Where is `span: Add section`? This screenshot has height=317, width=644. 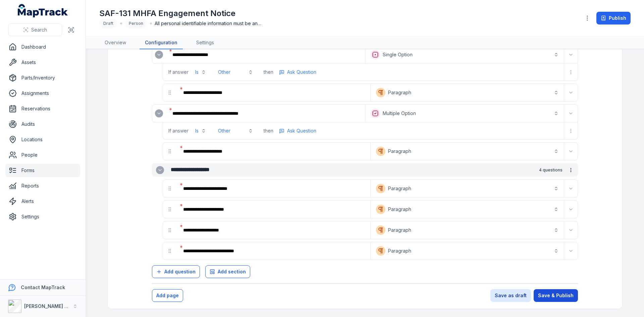
span: Add section is located at coordinates (232, 272).